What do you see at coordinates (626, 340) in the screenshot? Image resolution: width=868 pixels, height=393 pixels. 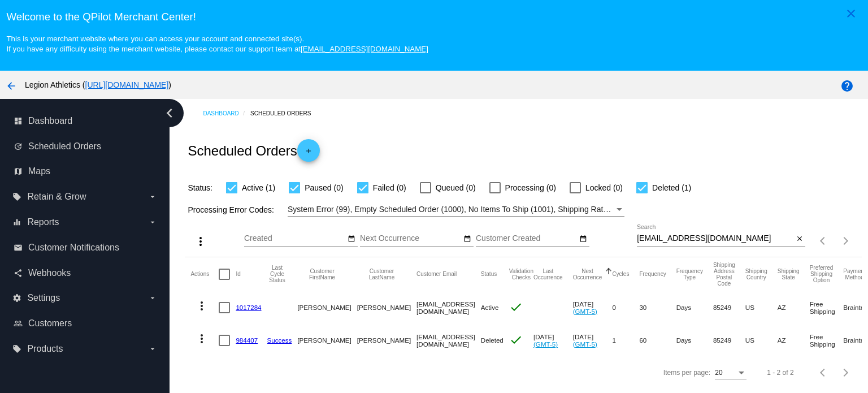 I see `mat-cell: 1` at bounding box center [626, 340].